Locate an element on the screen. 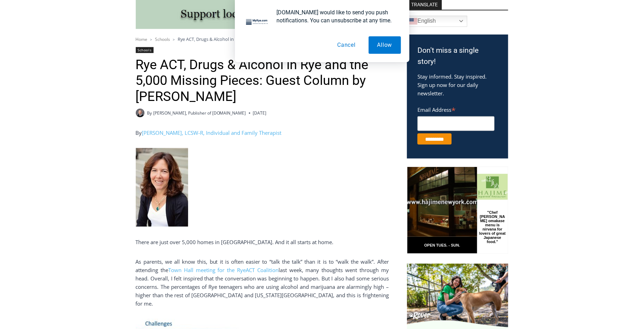 The height and width of the screenshot is (329, 644). button: Allow is located at coordinates (384, 45).